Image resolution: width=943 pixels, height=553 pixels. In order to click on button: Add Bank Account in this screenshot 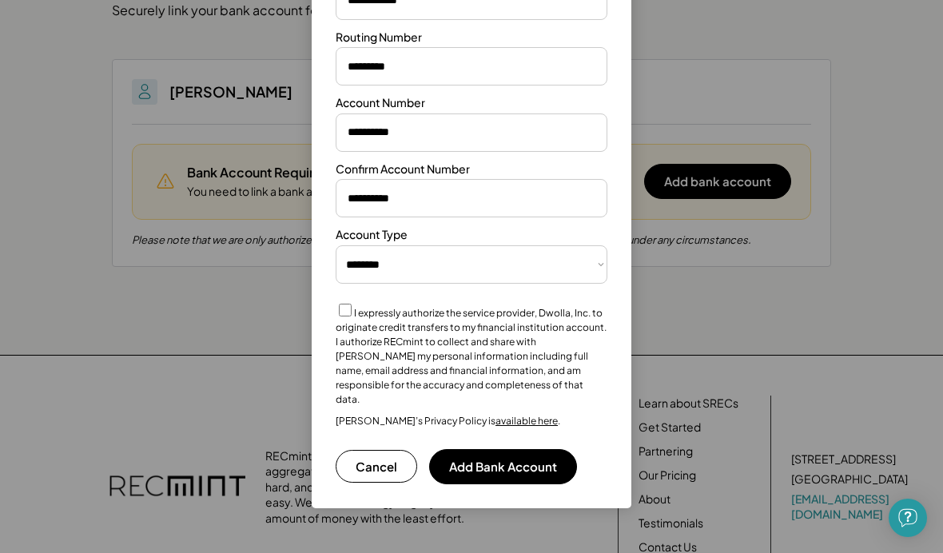, I will do `click(503, 467)`.